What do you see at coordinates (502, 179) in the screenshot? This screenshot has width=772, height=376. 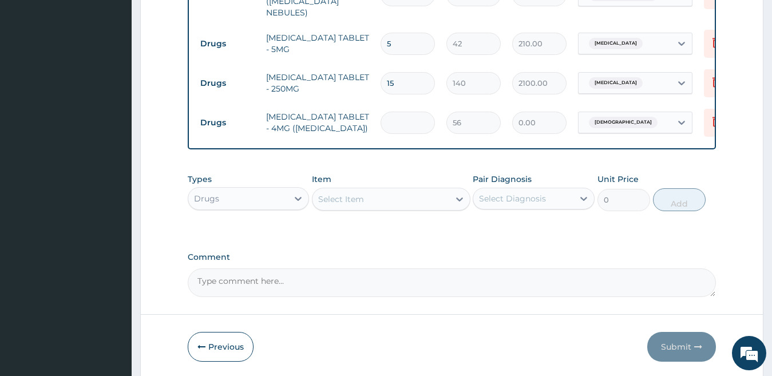 I see `label: Pair Diagnosis` at bounding box center [502, 179].